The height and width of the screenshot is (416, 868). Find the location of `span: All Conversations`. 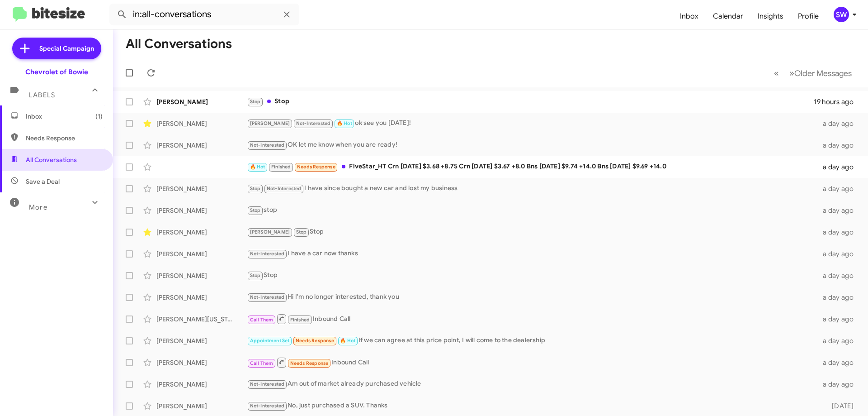

span: All Conversations is located at coordinates (51, 160).